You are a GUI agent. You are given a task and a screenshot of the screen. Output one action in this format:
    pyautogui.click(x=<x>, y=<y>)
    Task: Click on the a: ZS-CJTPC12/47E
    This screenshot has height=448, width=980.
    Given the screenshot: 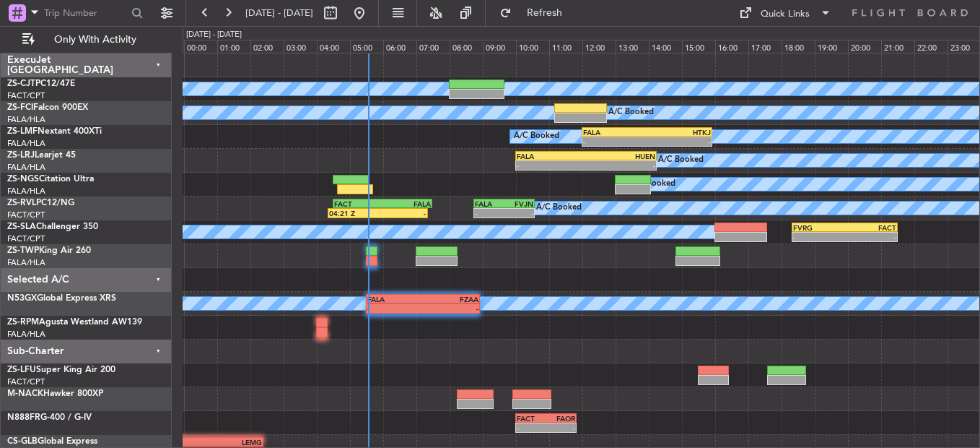 What is the action you would take?
    pyautogui.click(x=41, y=84)
    